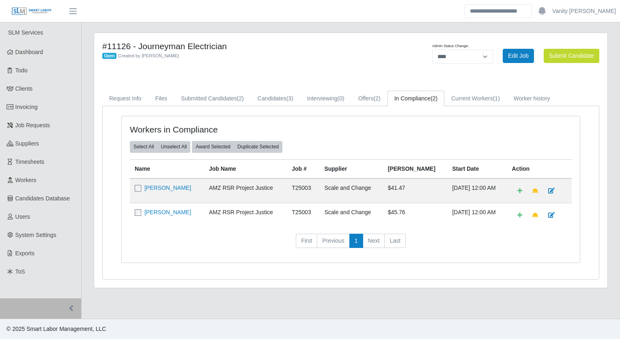 This screenshot has width=620, height=339. Describe the element at coordinates (416, 98) in the screenshot. I see `a: In Compliance` at that location.